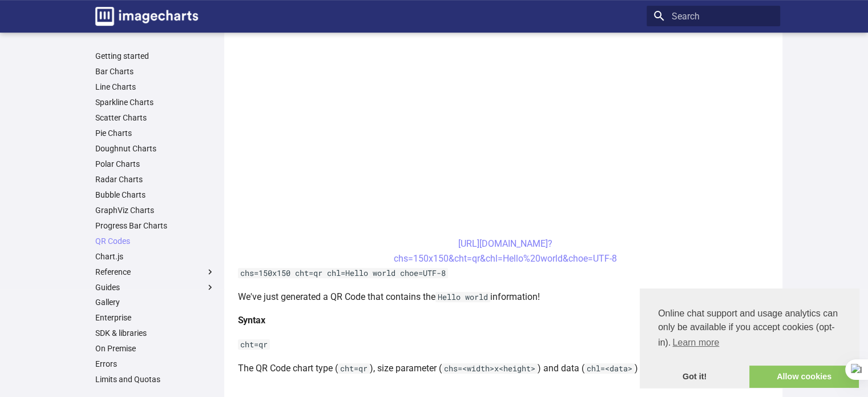  I want to click on a: Gallery, so click(155, 302).